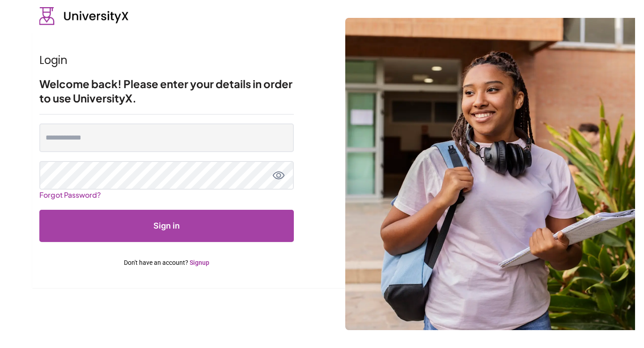  What do you see at coordinates (70, 195) in the screenshot?
I see `a: Forgot Password?` at bounding box center [70, 195].